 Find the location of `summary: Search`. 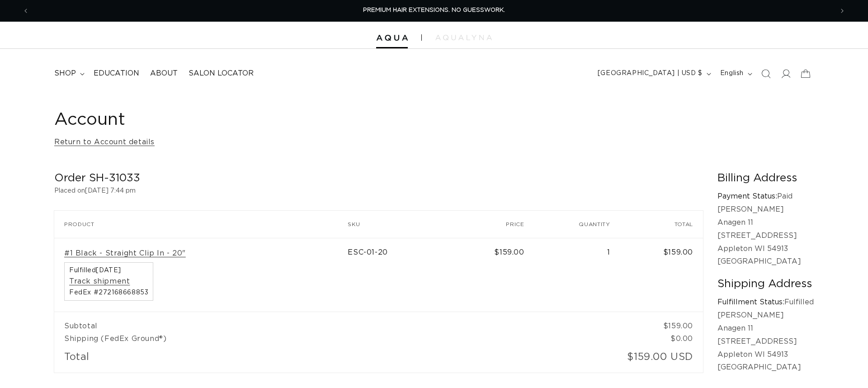

summary: Search is located at coordinates (766, 74).